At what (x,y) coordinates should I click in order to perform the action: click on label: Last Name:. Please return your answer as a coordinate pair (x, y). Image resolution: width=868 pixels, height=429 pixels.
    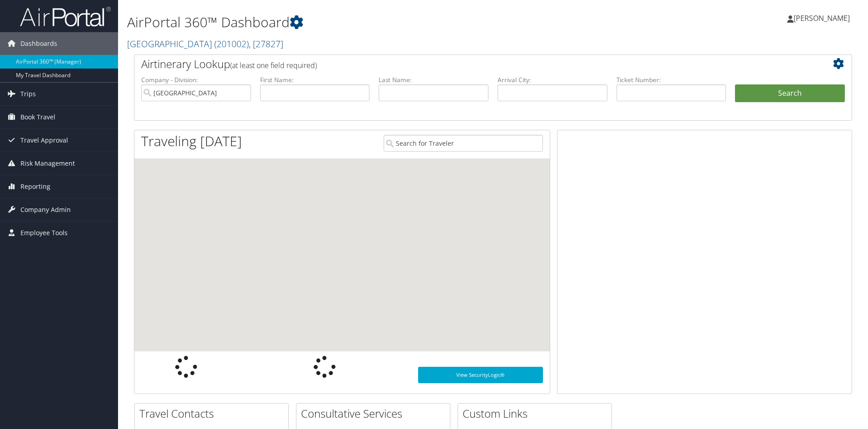
    Looking at the image, I should click on (434, 80).